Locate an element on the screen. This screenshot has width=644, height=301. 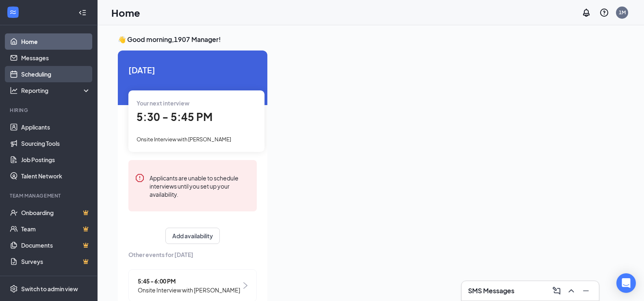
svg: WorkstreamLogo is located at coordinates (13, 12).